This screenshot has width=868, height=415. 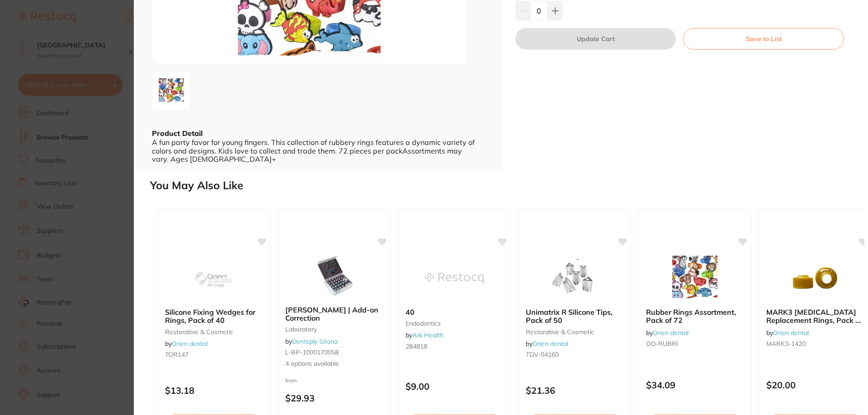 What do you see at coordinates (454, 387) in the screenshot?
I see `p: $9.00` at bounding box center [454, 387].